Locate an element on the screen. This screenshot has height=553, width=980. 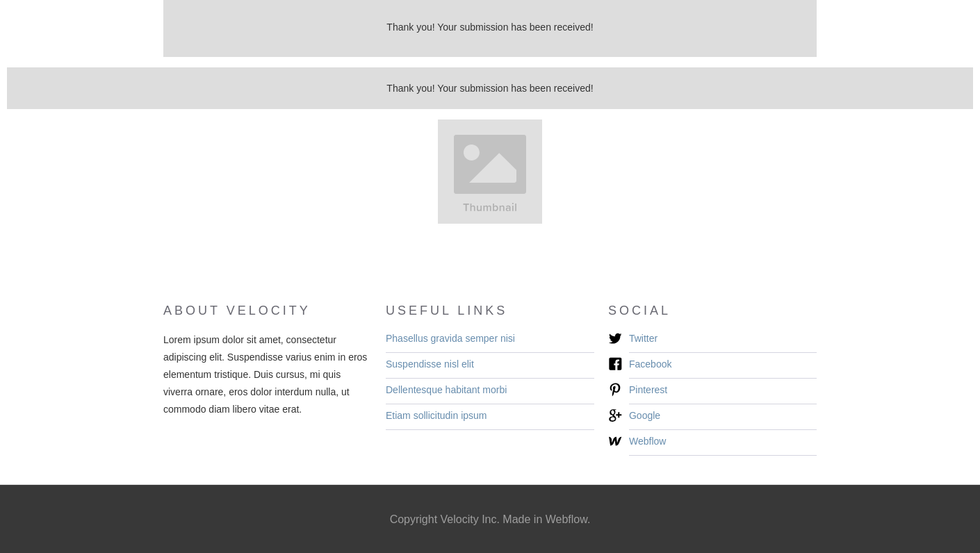
a: Google is located at coordinates (723, 419).